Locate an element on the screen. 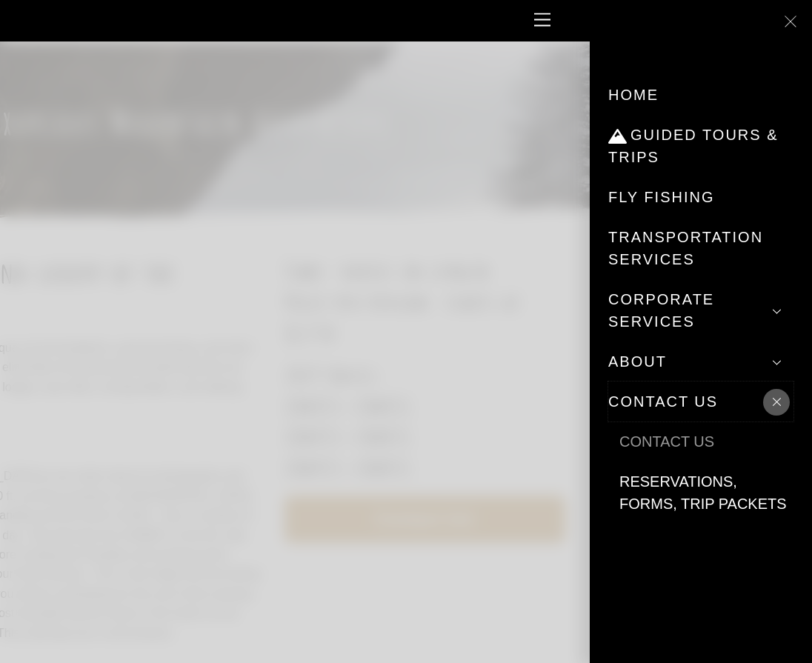 This screenshot has width=812, height=663. a: Guided Tours & Trips is located at coordinates (700, 146).